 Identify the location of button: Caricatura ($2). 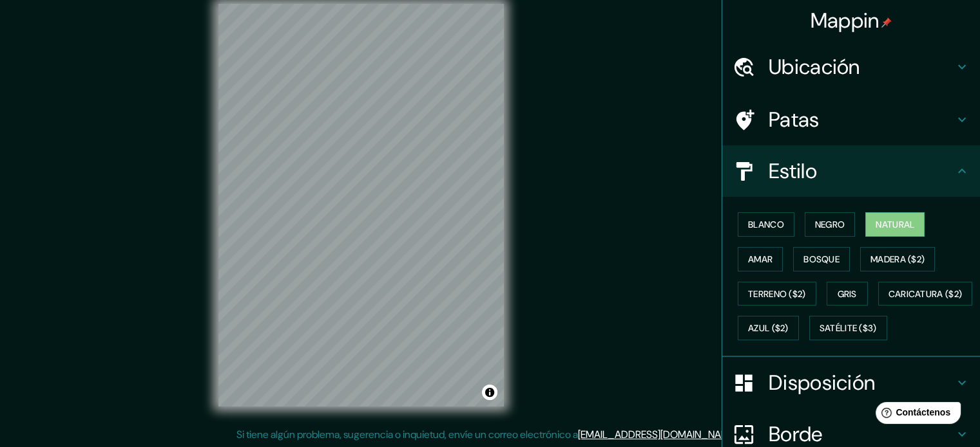
(925, 294).